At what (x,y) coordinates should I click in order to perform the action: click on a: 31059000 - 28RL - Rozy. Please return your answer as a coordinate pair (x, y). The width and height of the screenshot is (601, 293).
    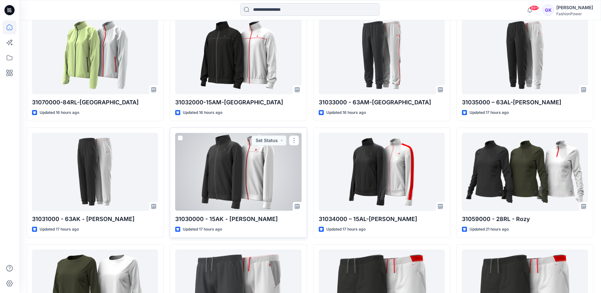
    Looking at the image, I should click on (525, 171).